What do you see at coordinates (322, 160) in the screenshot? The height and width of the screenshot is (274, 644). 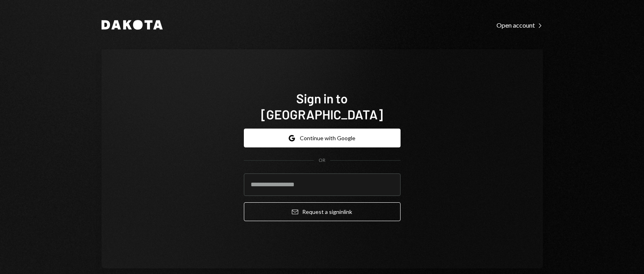 I see `div: OR` at bounding box center [322, 160].